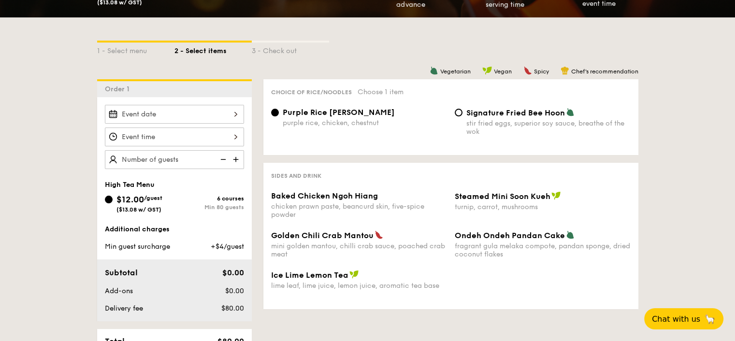 This screenshot has height=341, width=735. I want to click on div: 6 courses, so click(209, 199).